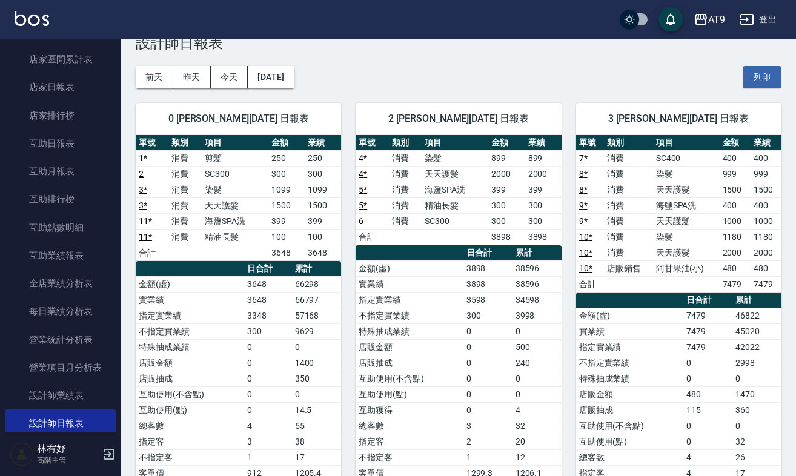  What do you see at coordinates (317, 457) in the screenshot?
I see `td: 17` at bounding box center [317, 457].